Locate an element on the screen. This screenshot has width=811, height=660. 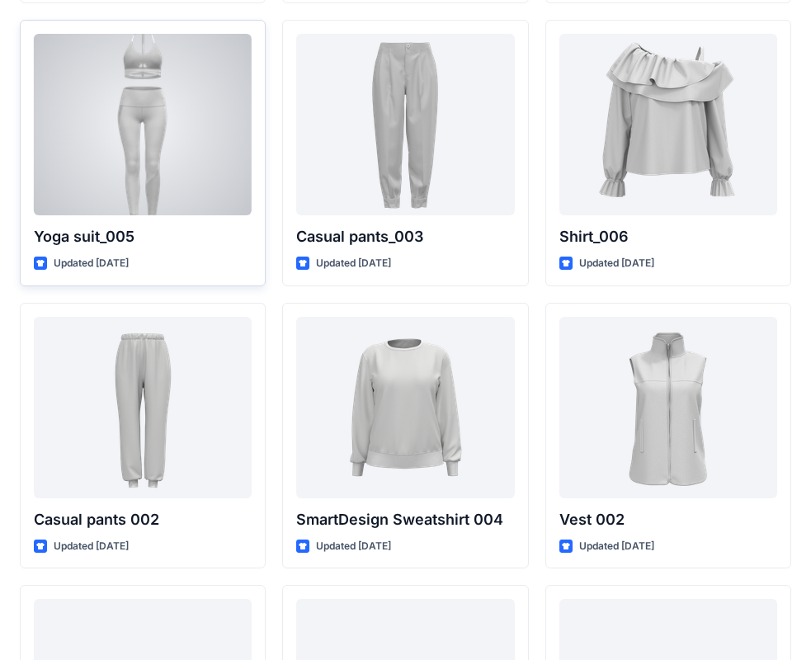
a: Shirt_006 is located at coordinates (668, 125).